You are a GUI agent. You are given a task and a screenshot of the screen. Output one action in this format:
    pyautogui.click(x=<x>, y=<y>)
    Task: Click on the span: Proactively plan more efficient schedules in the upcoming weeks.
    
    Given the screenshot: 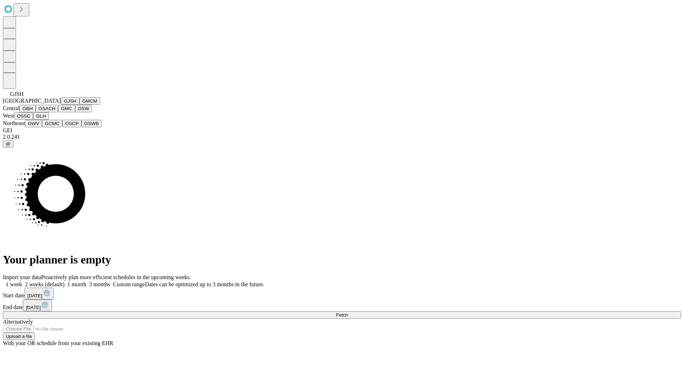 What is the action you would take?
    pyautogui.click(x=116, y=277)
    